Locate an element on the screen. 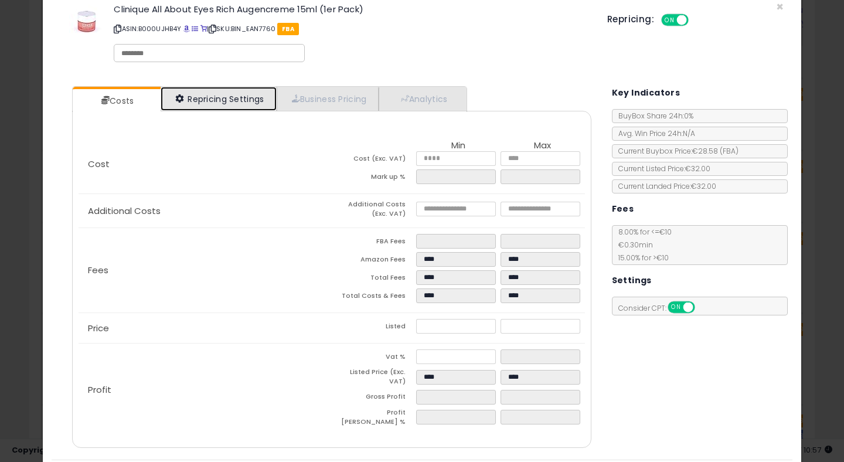 The image size is (844, 462). td: Amazon Fees is located at coordinates (374, 261).